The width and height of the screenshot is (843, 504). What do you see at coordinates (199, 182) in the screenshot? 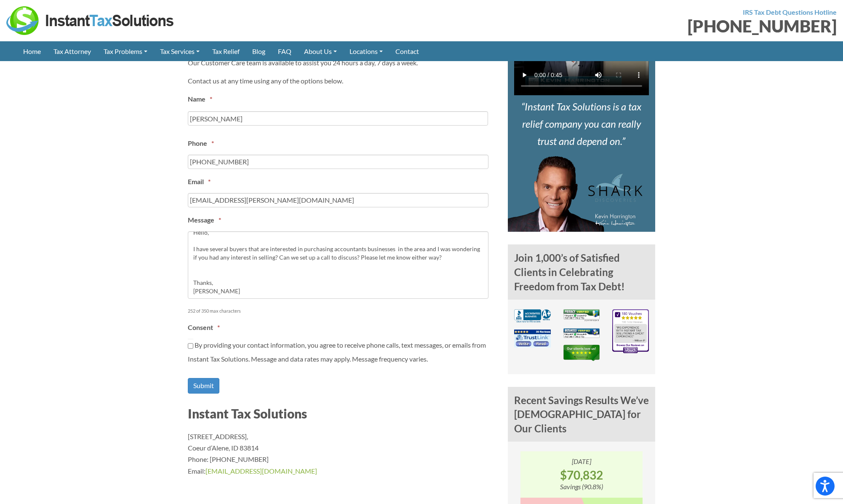
I see `label: Email` at bounding box center [199, 182].